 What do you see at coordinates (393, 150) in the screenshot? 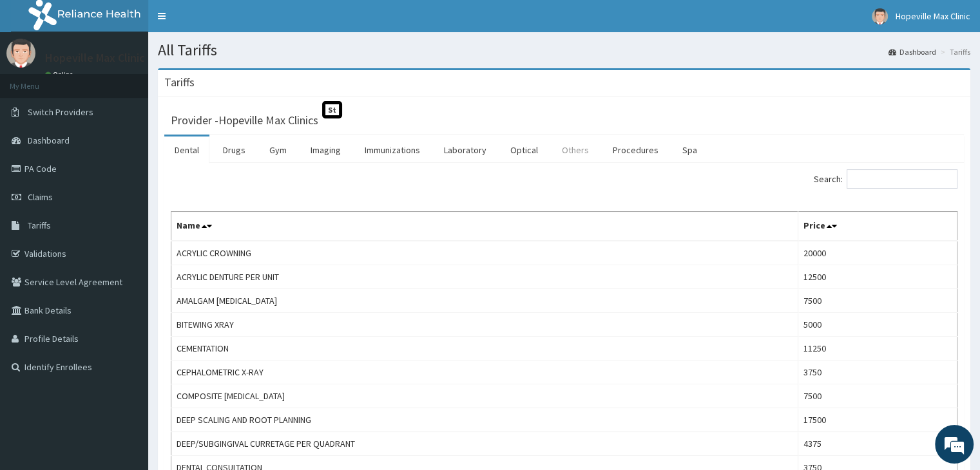
I see `a: Immunizations` at bounding box center [393, 150].